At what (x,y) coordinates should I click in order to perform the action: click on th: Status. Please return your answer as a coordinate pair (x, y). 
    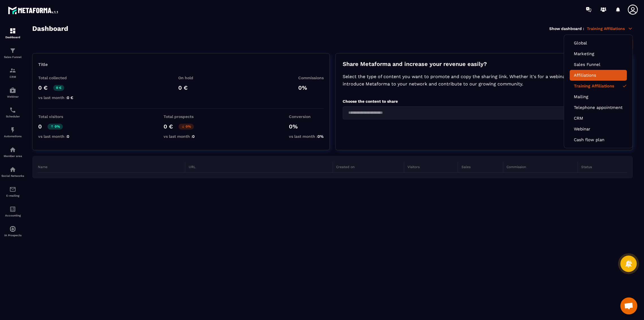
    Looking at the image, I should click on (602, 167).